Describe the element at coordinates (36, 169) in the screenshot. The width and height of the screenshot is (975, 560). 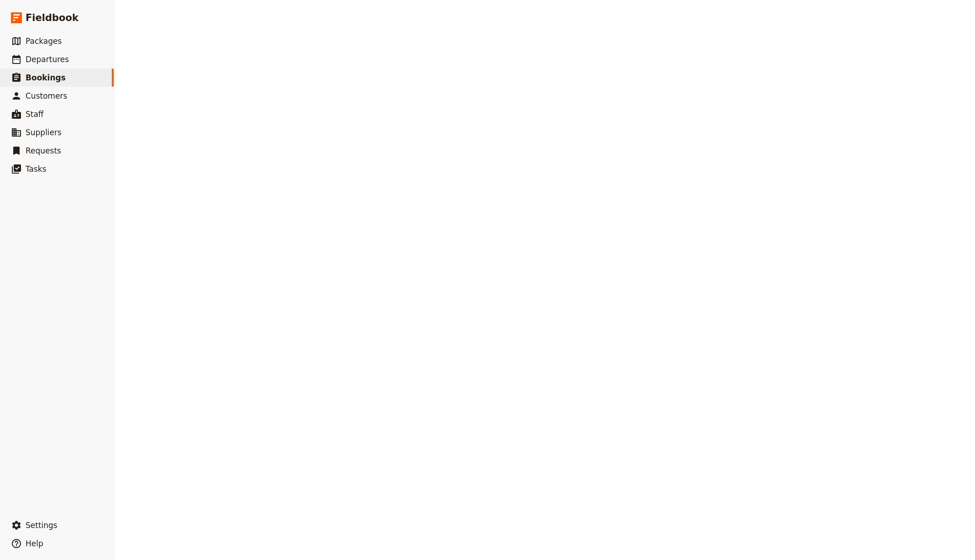
I see `span: Tasks` at that location.